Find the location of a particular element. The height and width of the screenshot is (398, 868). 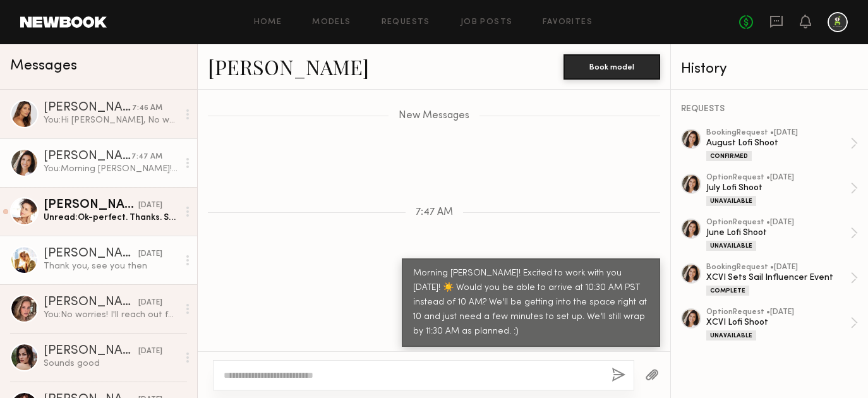

span: Messages is located at coordinates (44, 66).